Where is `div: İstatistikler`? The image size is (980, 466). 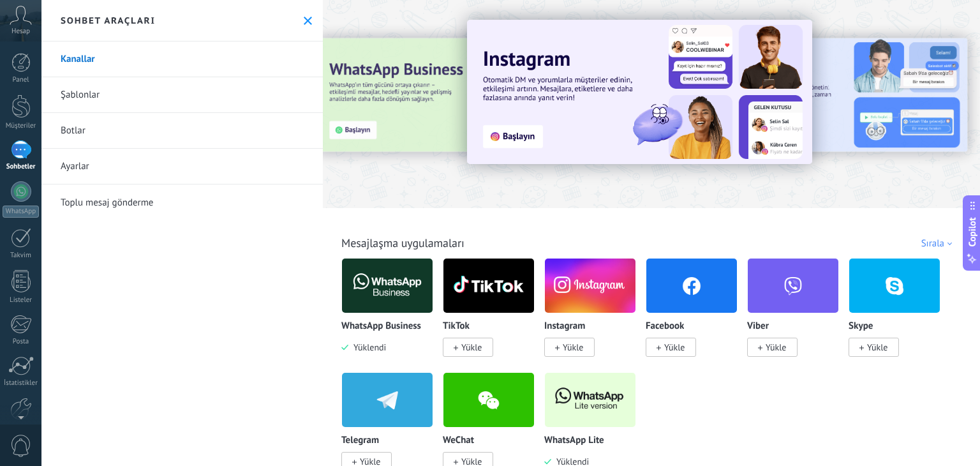 div: İstatistikler is located at coordinates (21, 383).